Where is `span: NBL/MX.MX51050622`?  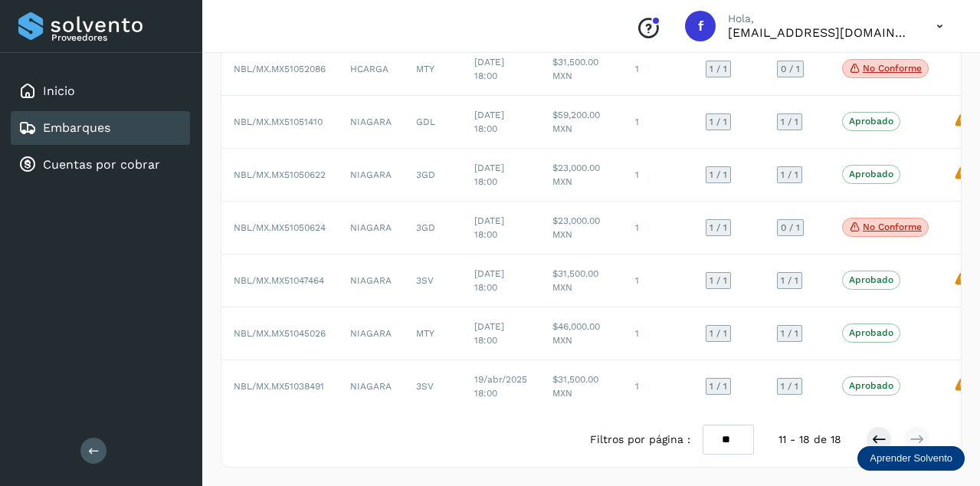 span: NBL/MX.MX51050622 is located at coordinates (280, 175).